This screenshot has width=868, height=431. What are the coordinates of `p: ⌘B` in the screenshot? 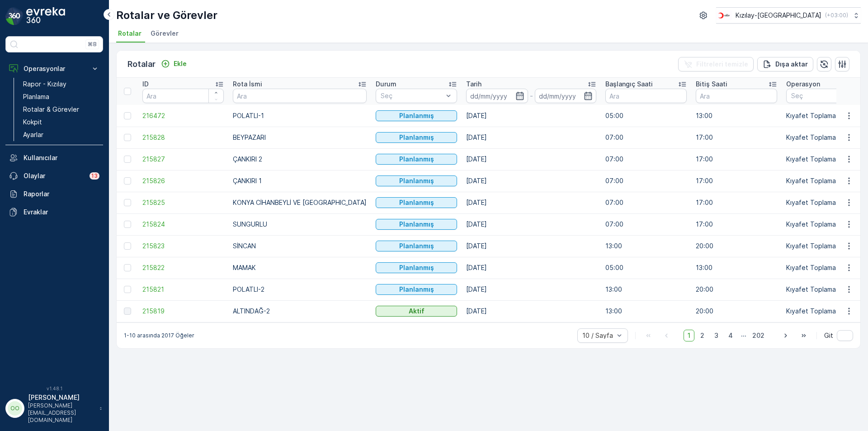 It's located at (92, 44).